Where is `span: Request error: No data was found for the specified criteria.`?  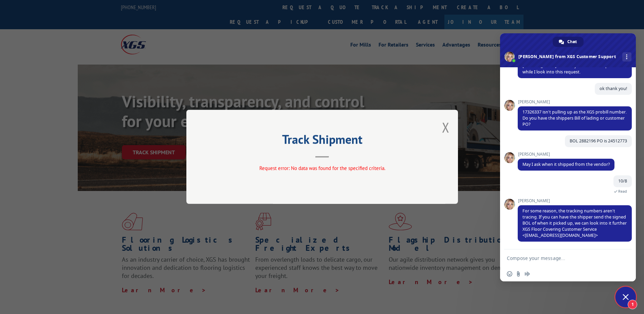
span: Request error: No data was found for the specified criteria. is located at coordinates (322, 168).